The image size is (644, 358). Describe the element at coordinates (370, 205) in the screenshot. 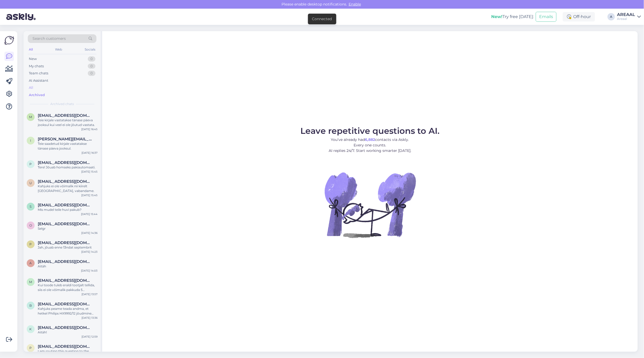

I see `img: No Chat active` at that location.